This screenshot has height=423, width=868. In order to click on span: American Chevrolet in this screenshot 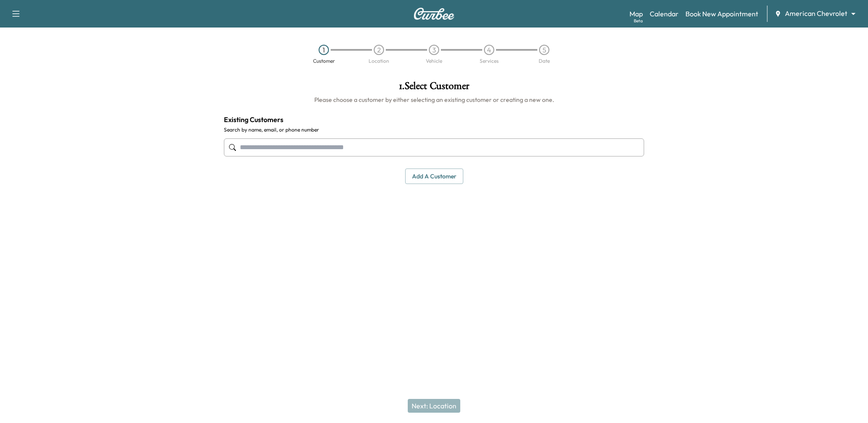, I will do `click(816, 13)`.